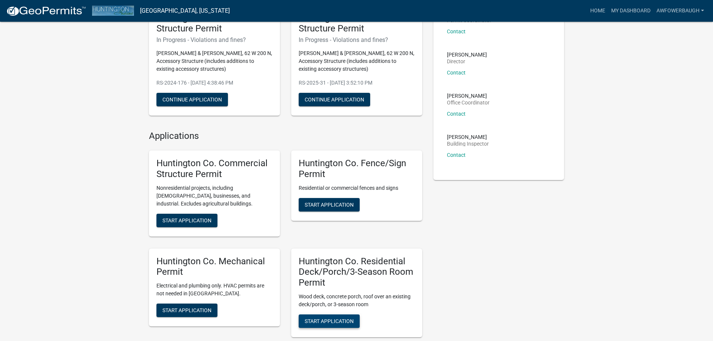  I want to click on h5: Huntington Co. Commercial Structure Permit, so click(214, 169).